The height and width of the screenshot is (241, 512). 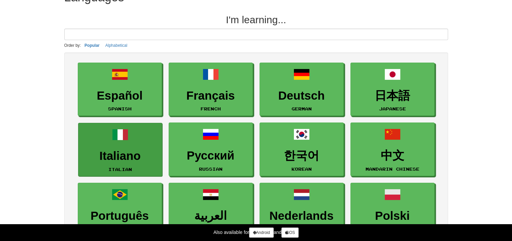 I want to click on h3: Русский, so click(x=211, y=155).